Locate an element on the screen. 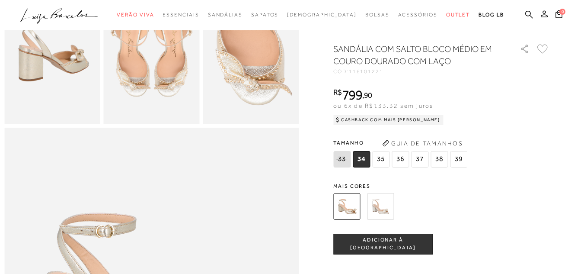 This screenshot has width=584, height=274. img: SANDÁLIA COM SALTO BLOCO MÉDIO EM COURO DOURADO COM LAÇO is located at coordinates (347, 206).